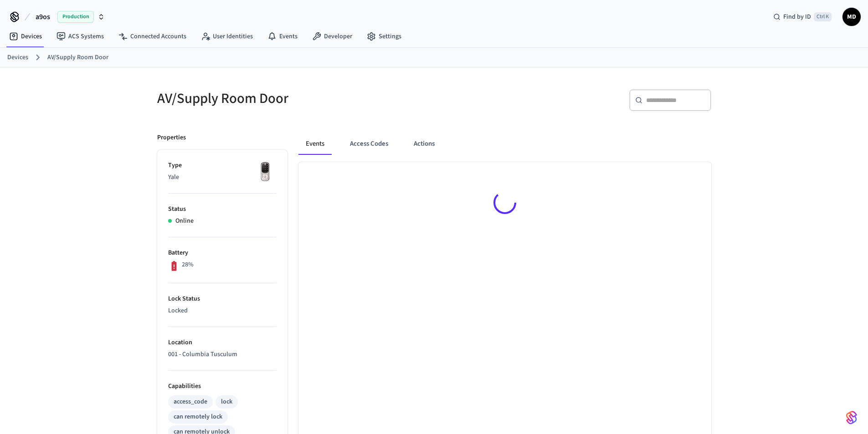  What do you see at coordinates (822, 17) in the screenshot?
I see `span: Ctrl K` at bounding box center [822, 17].